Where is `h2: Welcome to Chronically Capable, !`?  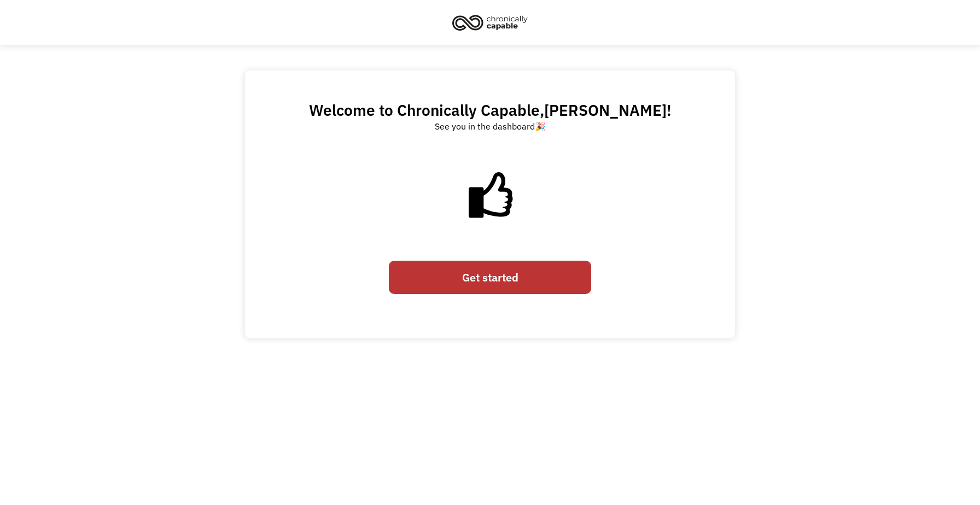 h2: Welcome to Chronically Capable, ! is located at coordinates (490, 110).